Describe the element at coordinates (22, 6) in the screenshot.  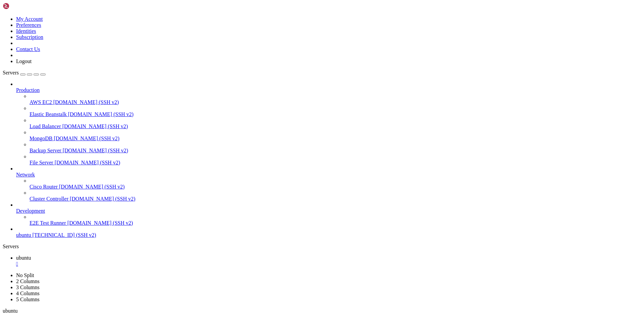
I see `img: Shellngn` at that location.